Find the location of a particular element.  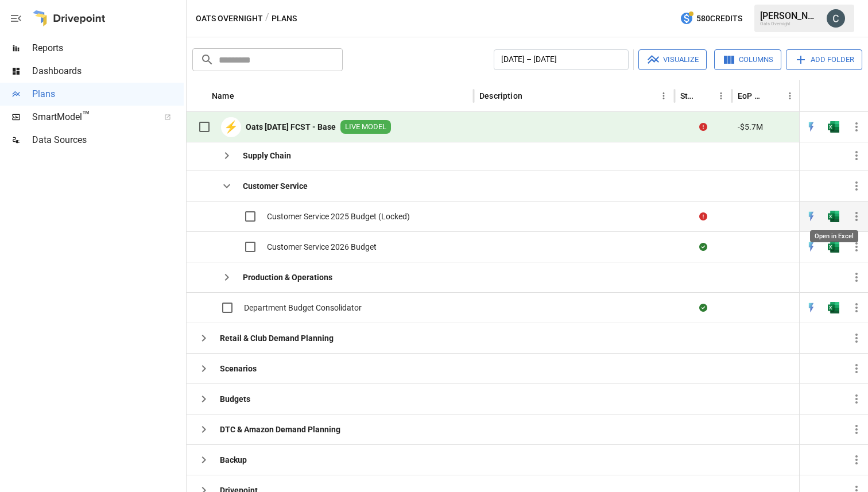

button: Visualize is located at coordinates (672, 60).